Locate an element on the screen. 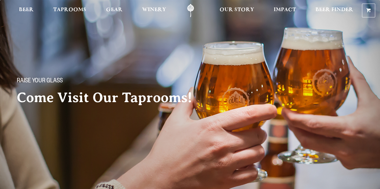 The image size is (380, 189). span: Raise your glass is located at coordinates (40, 82).